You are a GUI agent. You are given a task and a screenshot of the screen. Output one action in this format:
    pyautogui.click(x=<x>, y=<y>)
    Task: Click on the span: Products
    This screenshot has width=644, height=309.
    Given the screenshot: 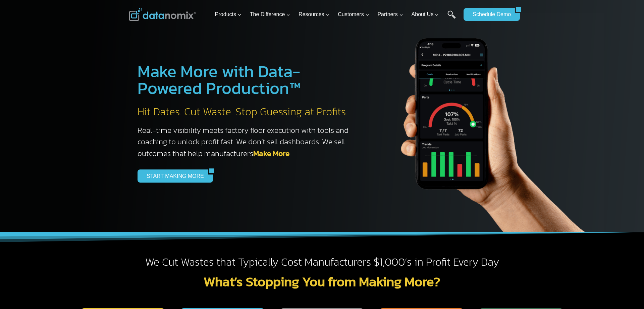 What is the action you would take?
    pyautogui.click(x=228, y=15)
    